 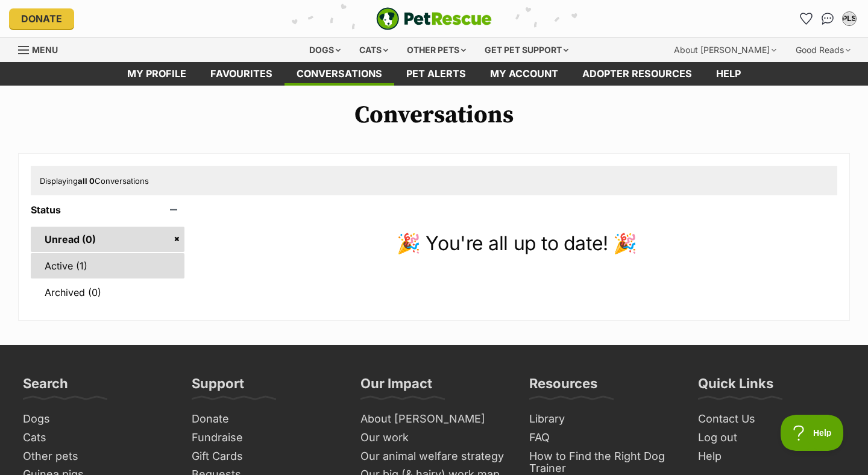 What do you see at coordinates (602, 438) in the screenshot?
I see `a: FAQ` at bounding box center [602, 438].